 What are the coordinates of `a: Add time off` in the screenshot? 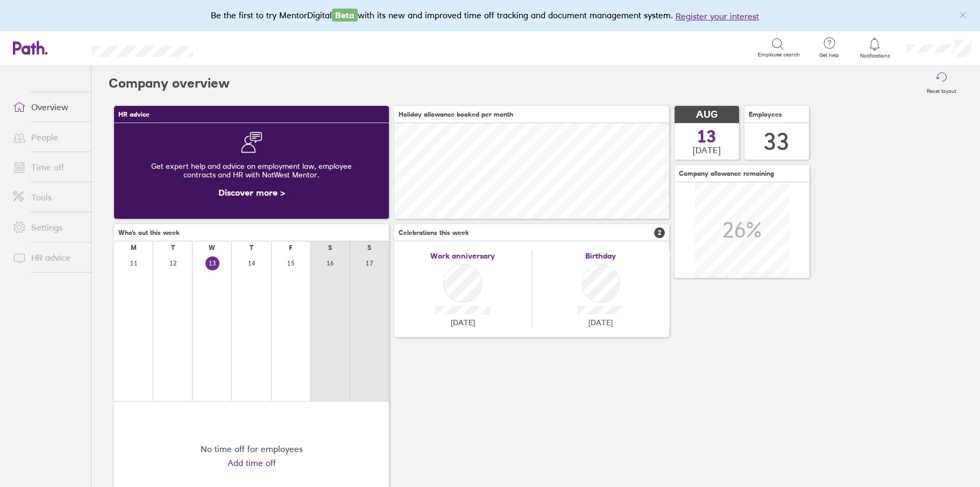 It's located at (252, 463).